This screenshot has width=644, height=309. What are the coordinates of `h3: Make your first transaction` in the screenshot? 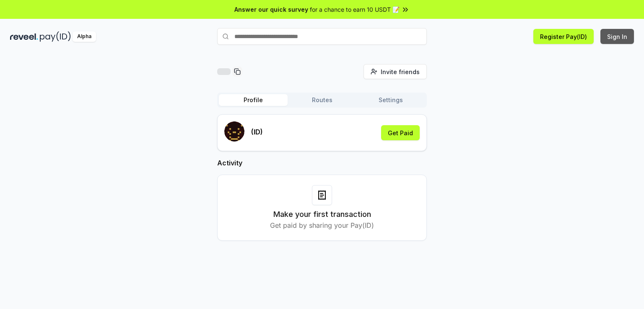 It's located at (322, 214).